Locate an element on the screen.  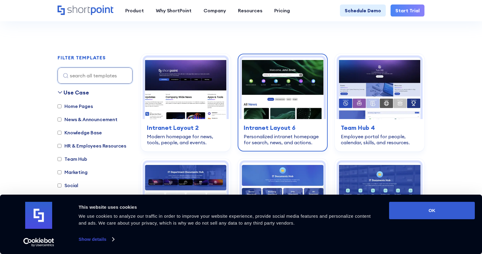
a: Start Trial is located at coordinates (408, 11).